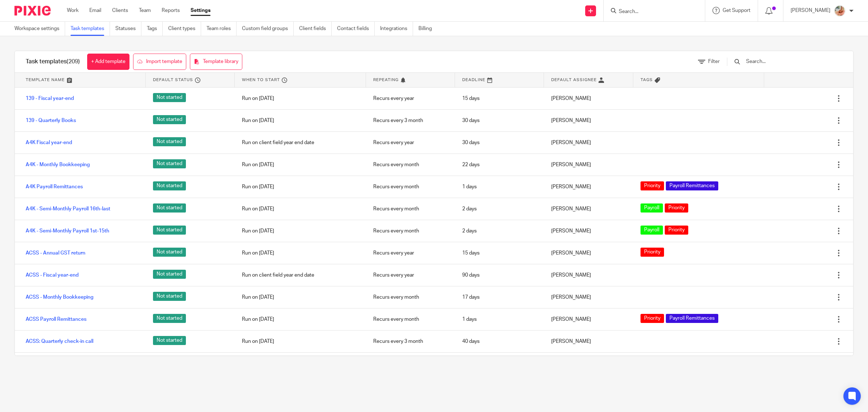  I want to click on a: A4K Payroll Remittances, so click(54, 187).